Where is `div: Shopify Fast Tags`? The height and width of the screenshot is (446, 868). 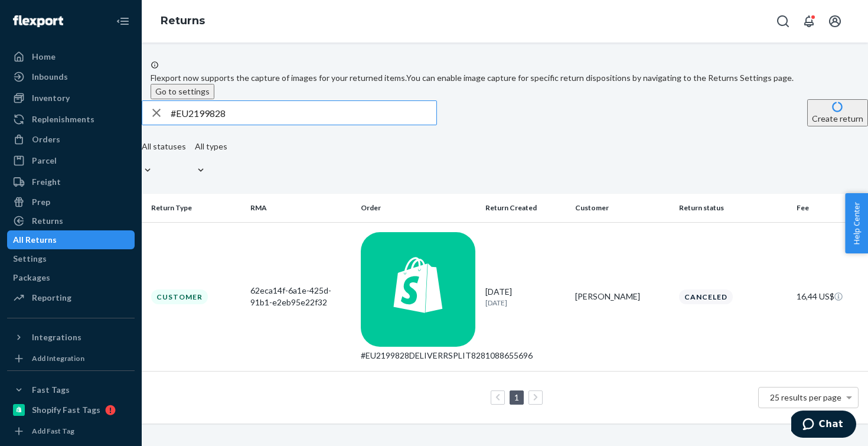
div: Shopify Fast Tags is located at coordinates (66, 410).